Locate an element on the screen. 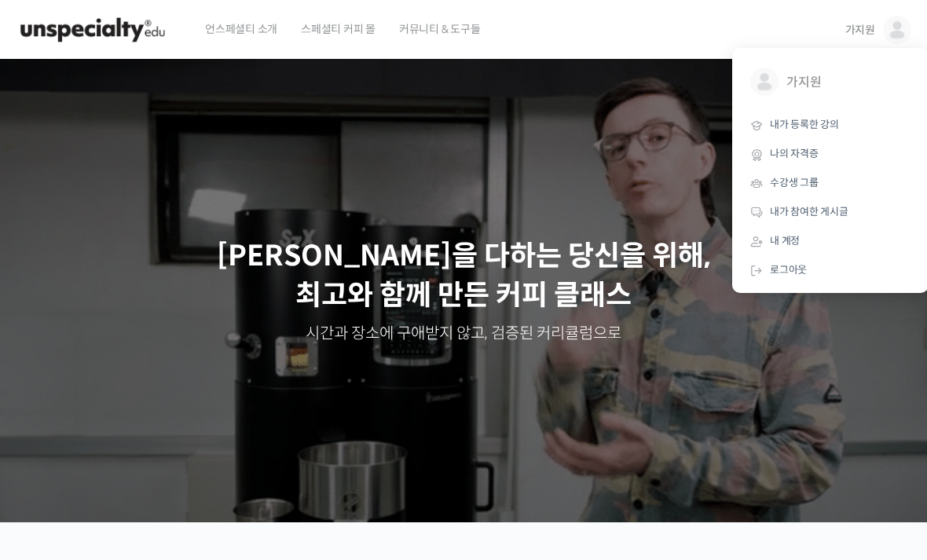 The width and height of the screenshot is (927, 560). span: 대화 is located at coordinates (153, 460).